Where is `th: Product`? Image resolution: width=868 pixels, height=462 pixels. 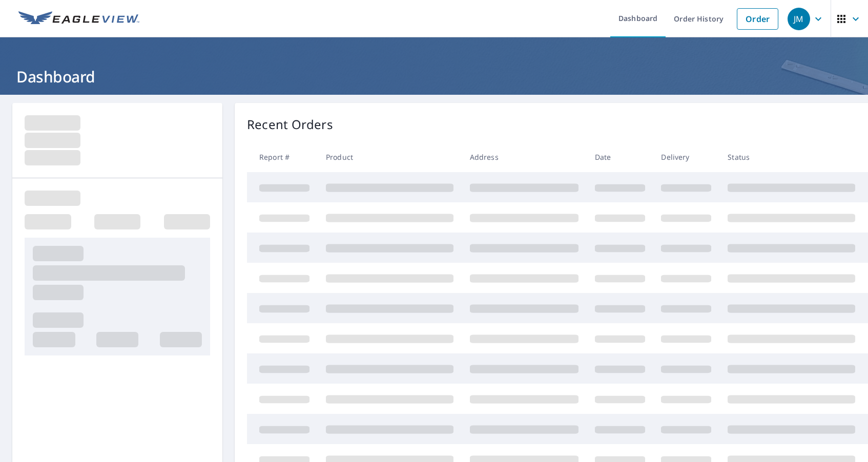
th: Product is located at coordinates (390, 157).